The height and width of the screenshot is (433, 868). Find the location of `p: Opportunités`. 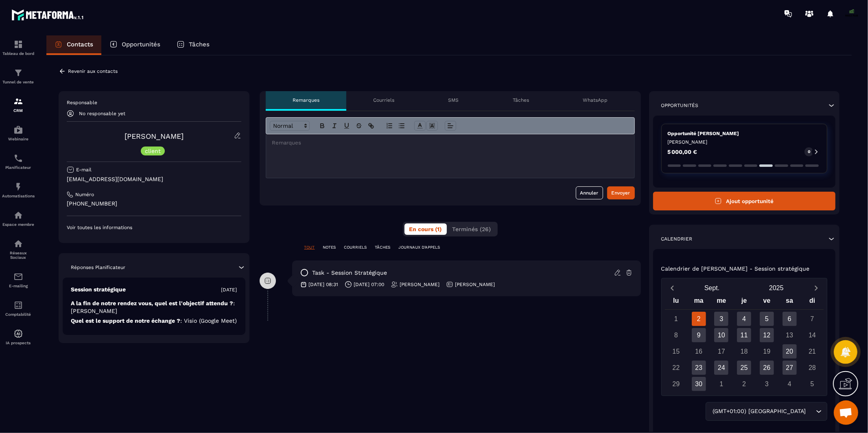

p: Opportunités is located at coordinates (680, 105).